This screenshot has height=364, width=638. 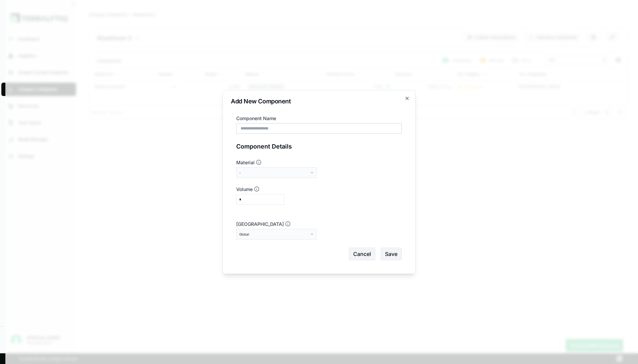 I want to click on div: Global, so click(x=274, y=234).